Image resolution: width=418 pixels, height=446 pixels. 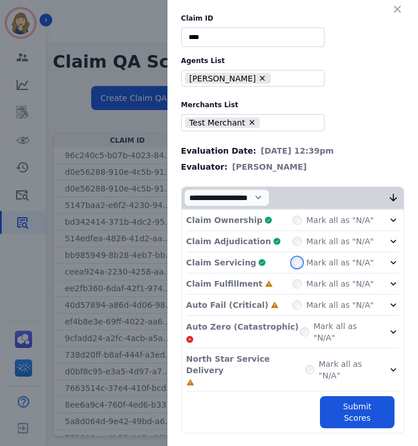 I want to click on button: Remove Bonnie Lettimore, so click(x=262, y=78).